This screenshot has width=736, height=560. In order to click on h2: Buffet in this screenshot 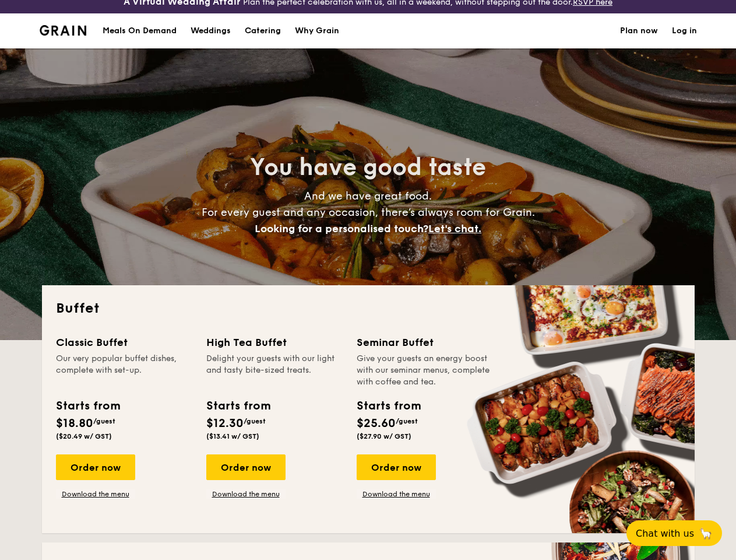, I will do `click(368, 309)`.